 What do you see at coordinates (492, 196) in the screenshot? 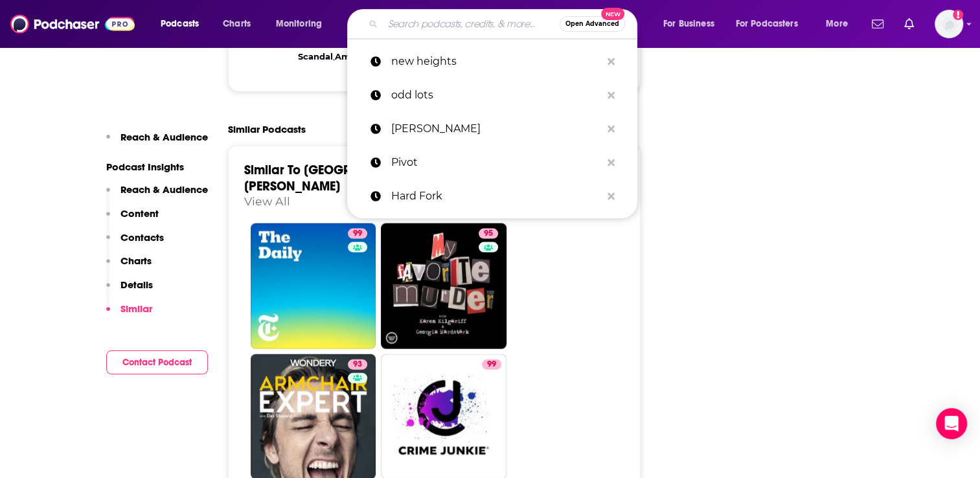
I see `a: Hard Fork` at bounding box center [492, 196].